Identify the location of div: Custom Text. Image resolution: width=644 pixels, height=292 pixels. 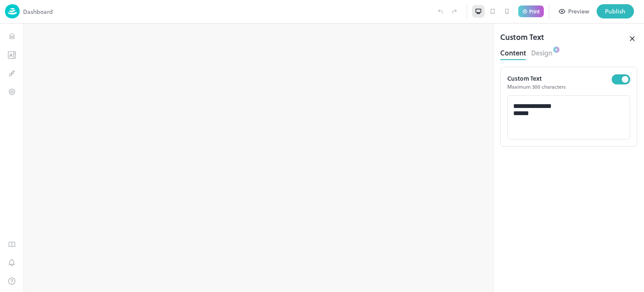
(522, 39).